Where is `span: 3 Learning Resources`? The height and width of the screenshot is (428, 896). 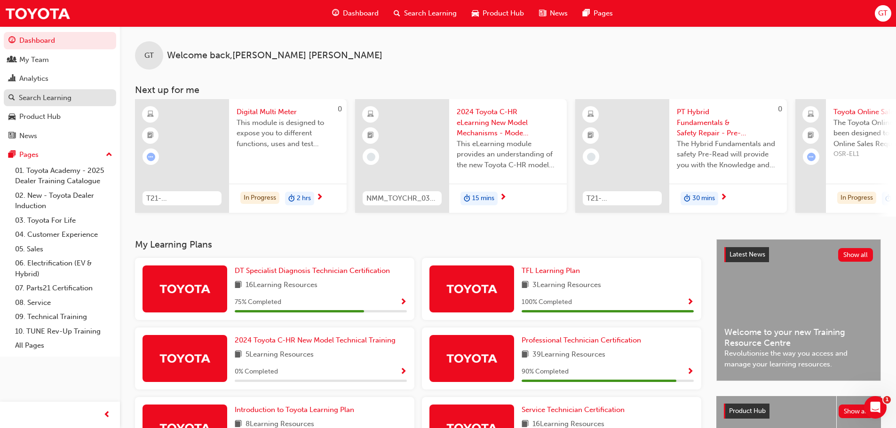 span: 3 Learning Resources is located at coordinates (567, 285).